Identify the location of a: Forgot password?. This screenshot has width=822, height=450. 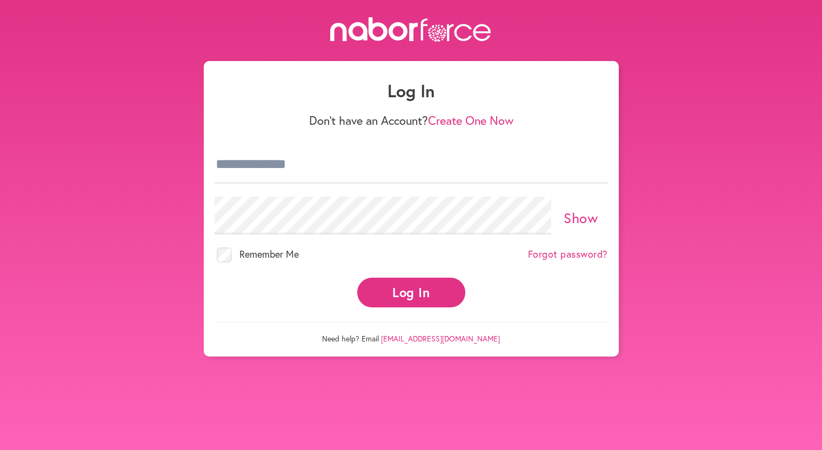
(568, 255).